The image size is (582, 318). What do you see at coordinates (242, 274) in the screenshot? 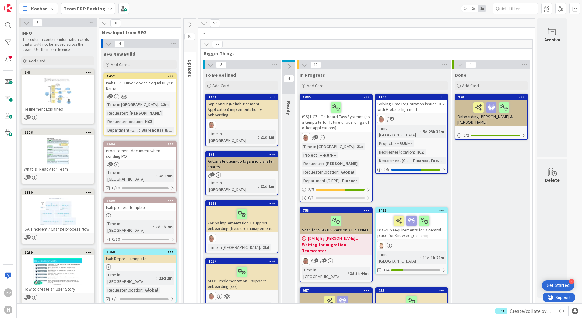
I see `div: 1254AEOS implementation + support onboarding (xxx)` at bounding box center [242, 274].